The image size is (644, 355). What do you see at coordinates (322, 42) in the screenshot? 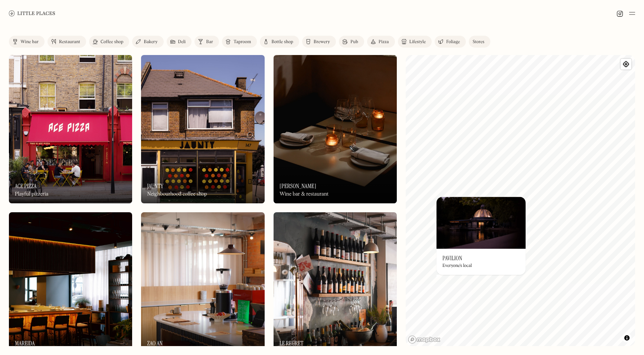
I see `div: Brewery` at bounding box center [322, 42].